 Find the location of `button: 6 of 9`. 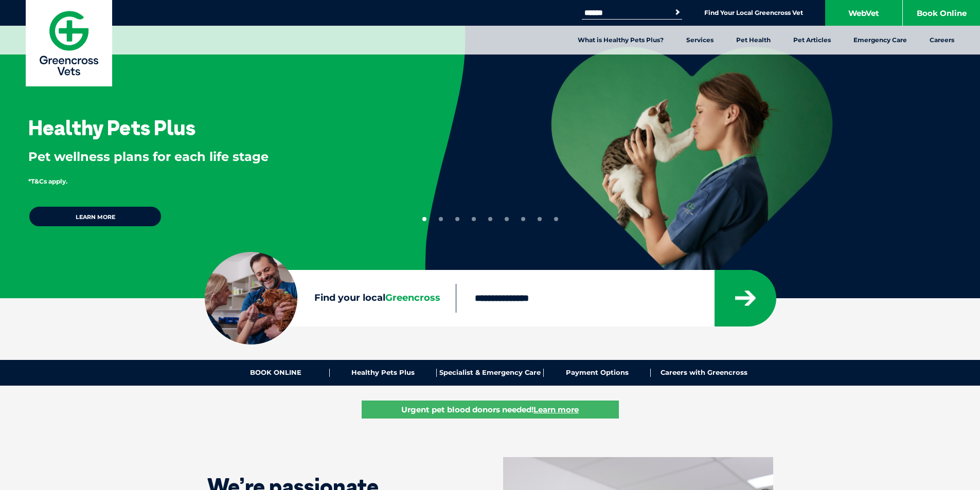

button: 6 of 9 is located at coordinates (507, 219).